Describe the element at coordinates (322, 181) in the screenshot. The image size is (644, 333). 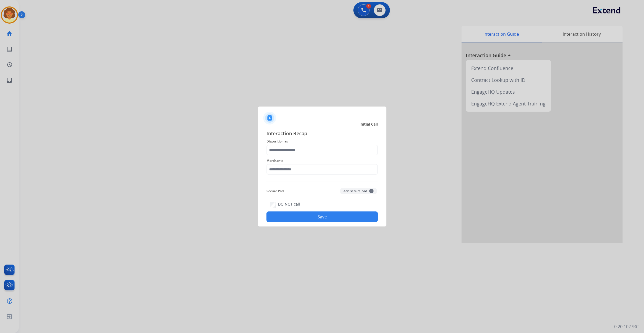
I see `img: contact-recap-line.svg` at that location.